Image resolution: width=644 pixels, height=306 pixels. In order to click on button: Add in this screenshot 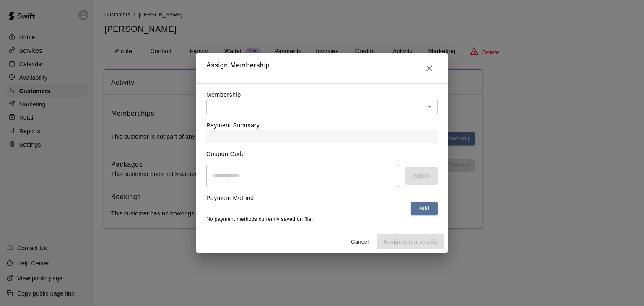, I will do `click(425, 208)`.